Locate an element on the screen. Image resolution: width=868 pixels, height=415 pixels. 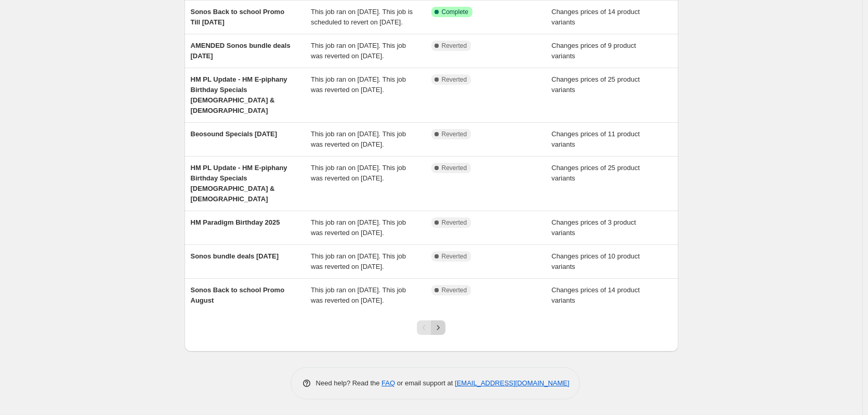
span: or email support at is located at coordinates (425, 383).